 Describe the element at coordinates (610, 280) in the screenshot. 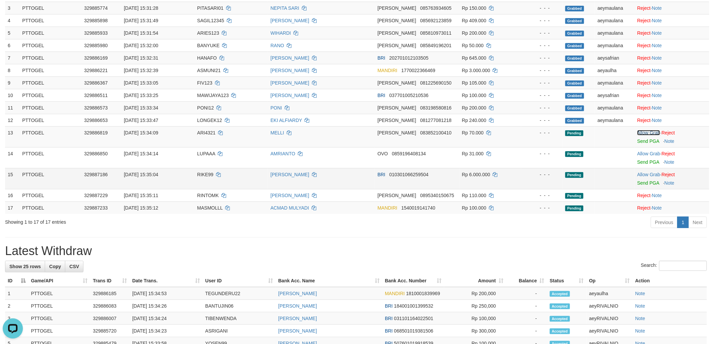

I see `th: Op: activate to sort column ascending` at that location.